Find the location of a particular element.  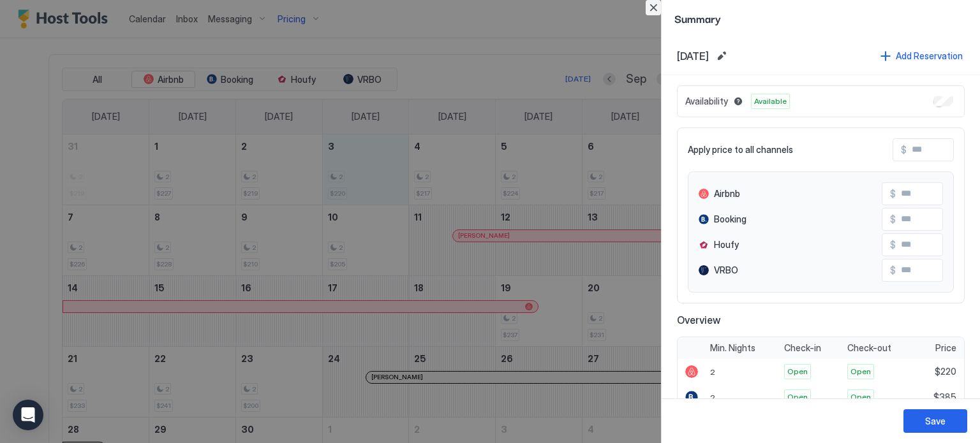

button: Edit date range is located at coordinates (721, 56).